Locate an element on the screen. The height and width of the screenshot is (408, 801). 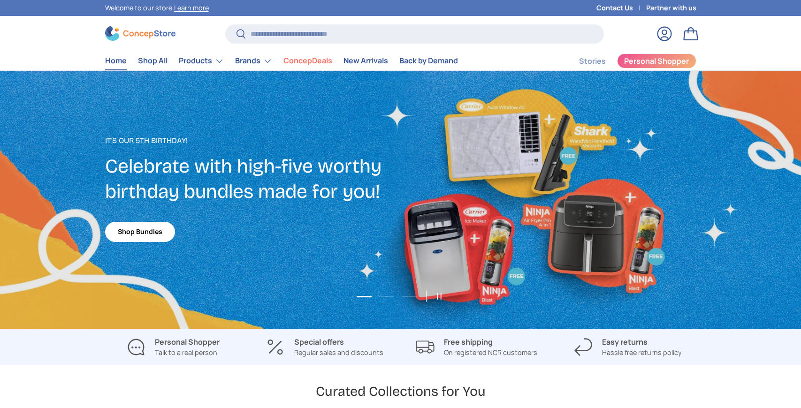
a: Personal Shopper is located at coordinates (656, 61).